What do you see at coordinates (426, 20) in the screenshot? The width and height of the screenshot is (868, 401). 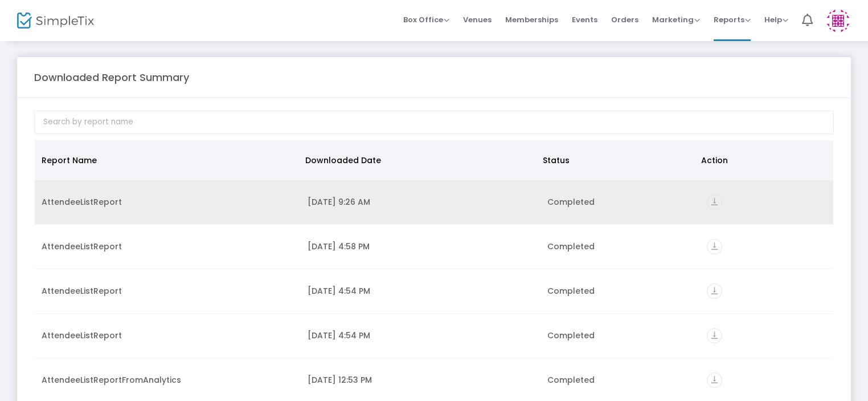 I see `span: Box Office` at bounding box center [426, 20].